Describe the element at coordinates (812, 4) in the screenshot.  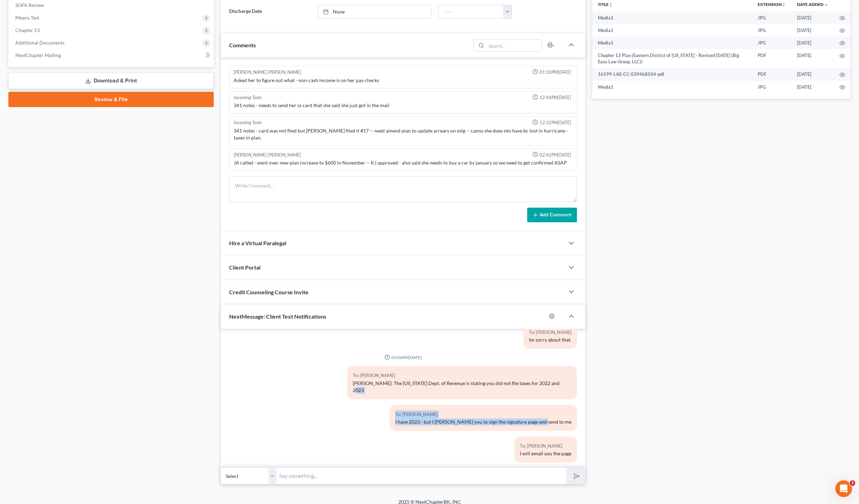
I see `a: Date Added expand_more` at that location.